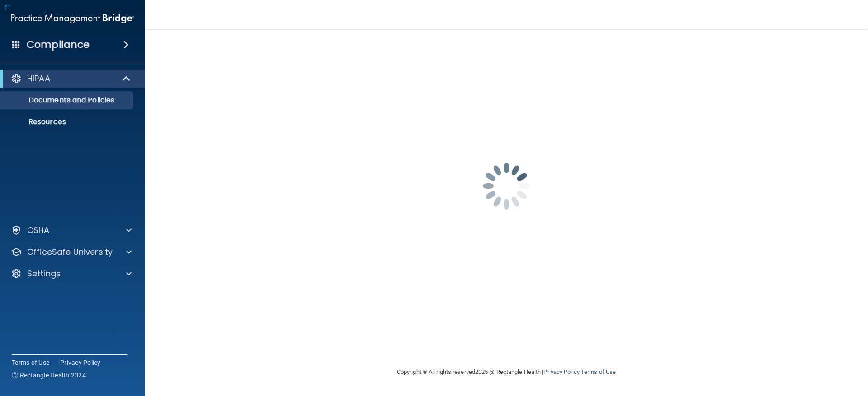  What do you see at coordinates (71, 252) in the screenshot?
I see `a: OfficeSafe University` at bounding box center [71, 252].